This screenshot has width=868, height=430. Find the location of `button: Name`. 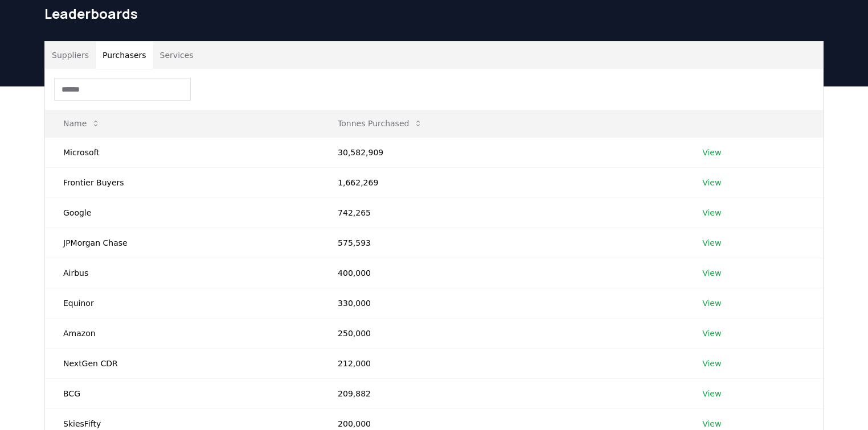

button: Name is located at coordinates (81, 124).